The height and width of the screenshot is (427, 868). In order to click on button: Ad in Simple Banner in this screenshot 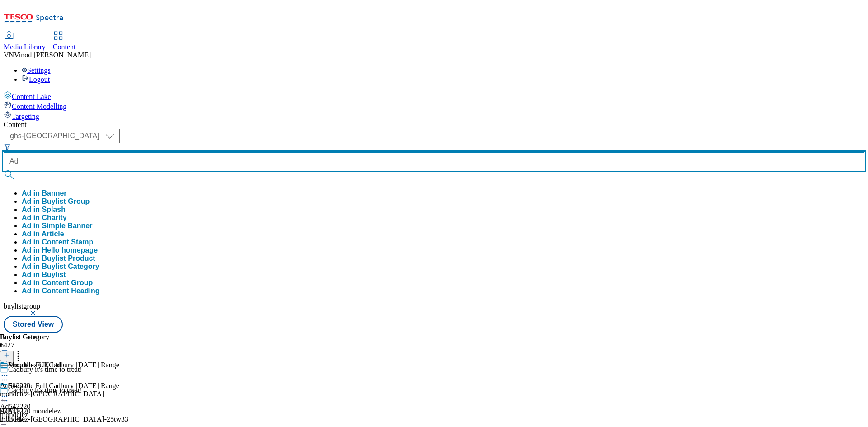, I will do `click(57, 226)`.